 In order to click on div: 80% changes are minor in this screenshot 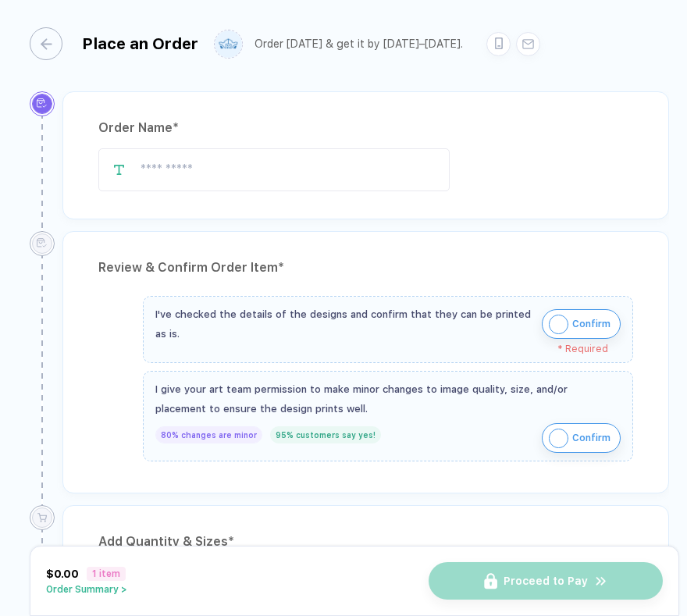, I will do `click(208, 435)`.